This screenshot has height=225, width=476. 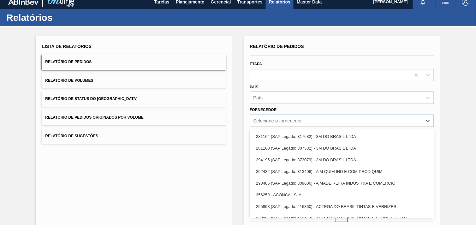 I want to click on label: Fornecedor, so click(x=263, y=110).